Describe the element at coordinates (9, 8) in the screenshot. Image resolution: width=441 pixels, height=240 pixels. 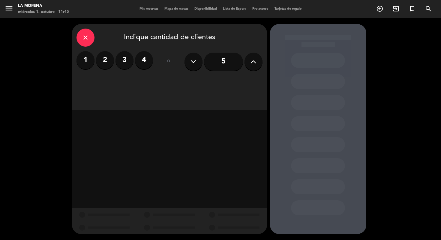
I see `i: menu` at that location.